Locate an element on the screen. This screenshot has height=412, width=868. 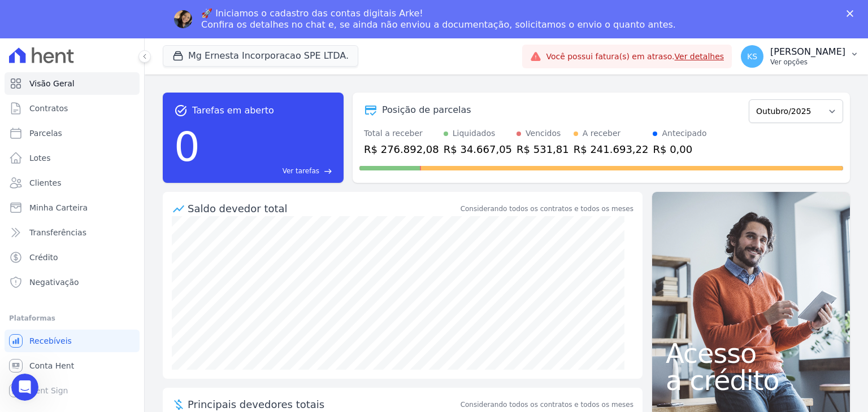
span: Clientes is located at coordinates (45, 183).